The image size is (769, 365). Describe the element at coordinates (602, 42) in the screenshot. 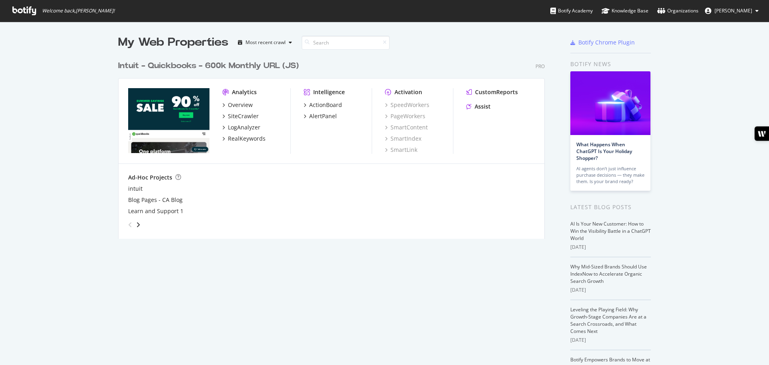

I see `a: Botify Chrome Plugin` at that location.